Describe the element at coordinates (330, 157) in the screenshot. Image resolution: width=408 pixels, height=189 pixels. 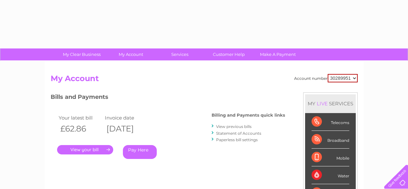
I see `div: Mobile` at that location.